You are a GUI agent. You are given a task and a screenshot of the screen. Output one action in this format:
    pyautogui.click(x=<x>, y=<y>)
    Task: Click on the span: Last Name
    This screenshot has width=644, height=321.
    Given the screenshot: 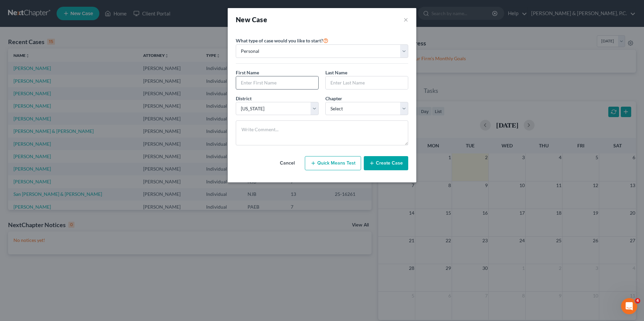 What is the action you would take?
    pyautogui.click(x=336, y=72)
    